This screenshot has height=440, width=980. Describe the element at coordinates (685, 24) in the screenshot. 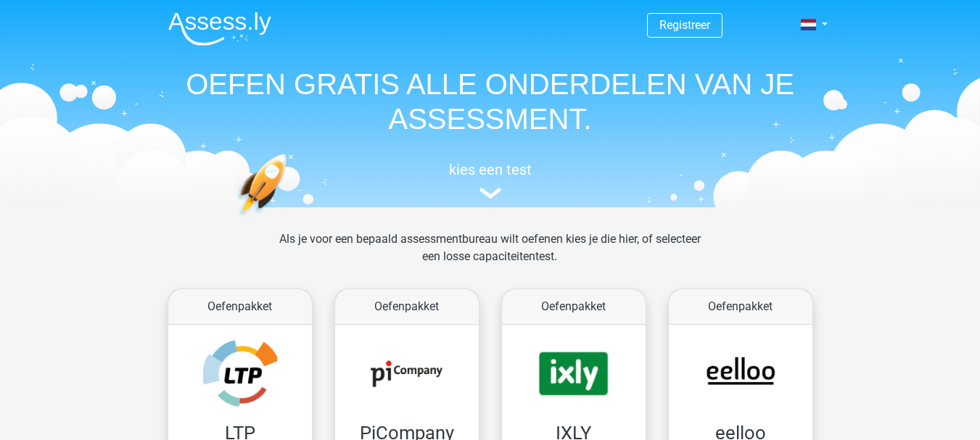

I see `a: Registreer` at that location.